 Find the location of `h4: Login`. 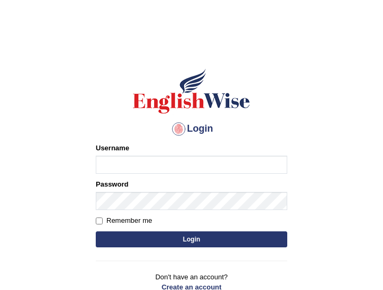

h4: Login is located at coordinates (192, 129).